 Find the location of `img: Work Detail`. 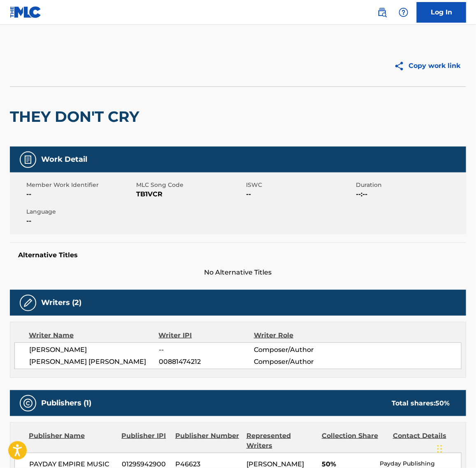

img: Work Detail is located at coordinates (28, 159).